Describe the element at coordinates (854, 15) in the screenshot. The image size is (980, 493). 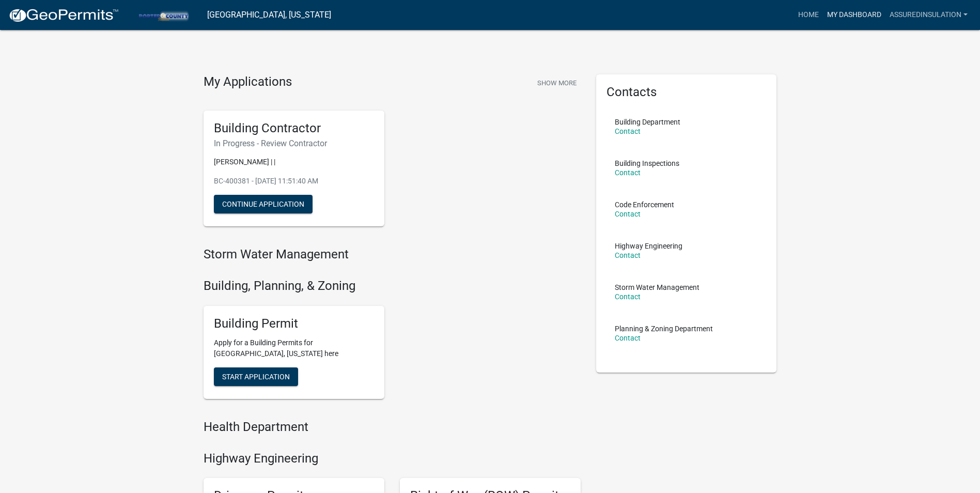
I see `a: My Dashboard` at that location.